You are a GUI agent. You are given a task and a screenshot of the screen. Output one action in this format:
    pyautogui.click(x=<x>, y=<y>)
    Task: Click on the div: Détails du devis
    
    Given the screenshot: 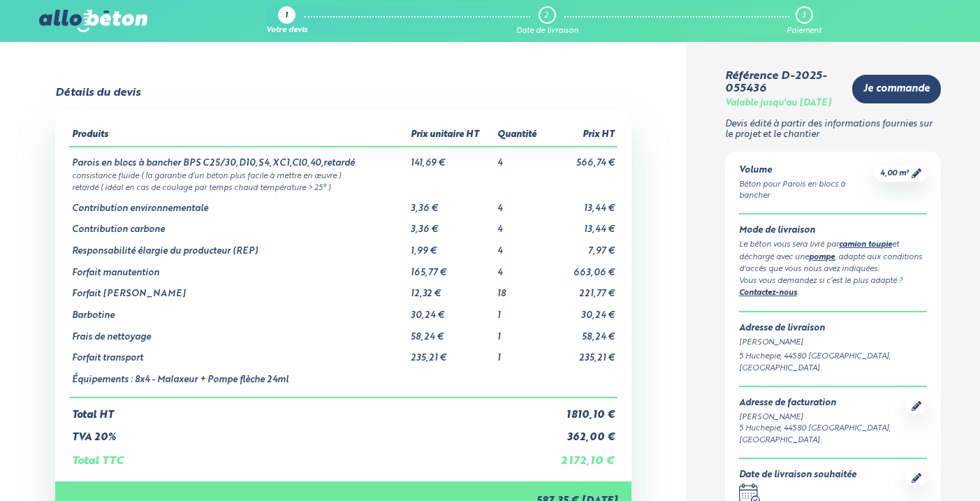 What is the action you would take?
    pyautogui.click(x=98, y=93)
    